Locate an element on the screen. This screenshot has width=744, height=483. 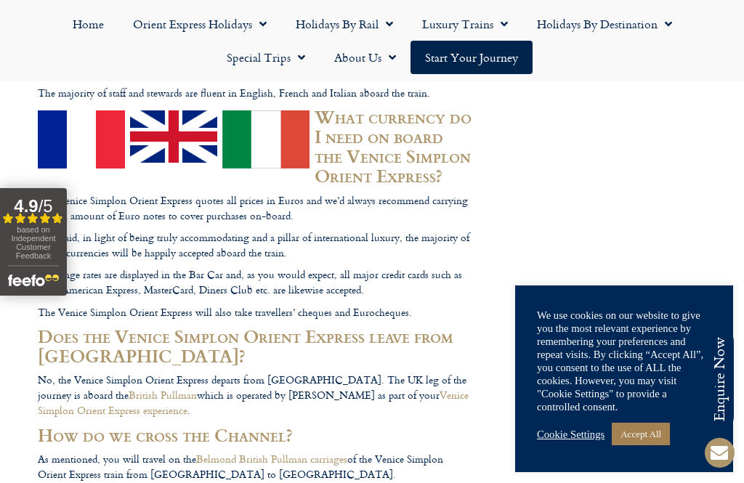
a: Home is located at coordinates (88, 24).